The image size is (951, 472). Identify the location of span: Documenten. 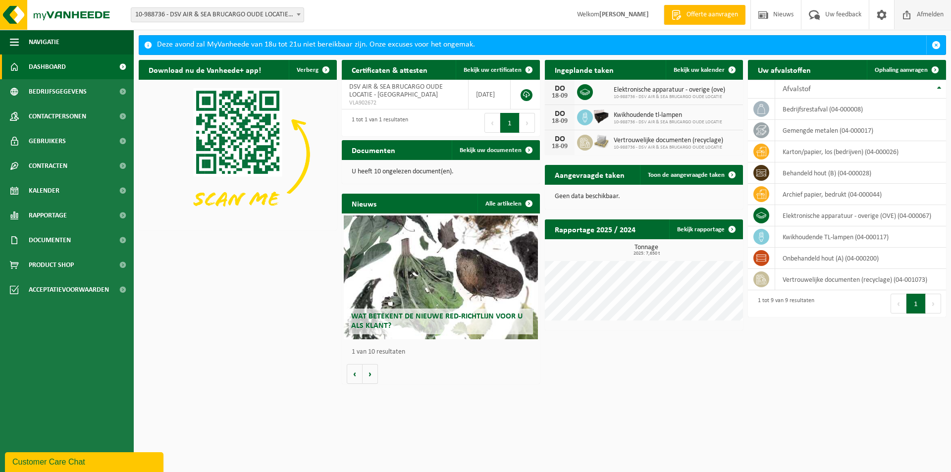
(50, 240).